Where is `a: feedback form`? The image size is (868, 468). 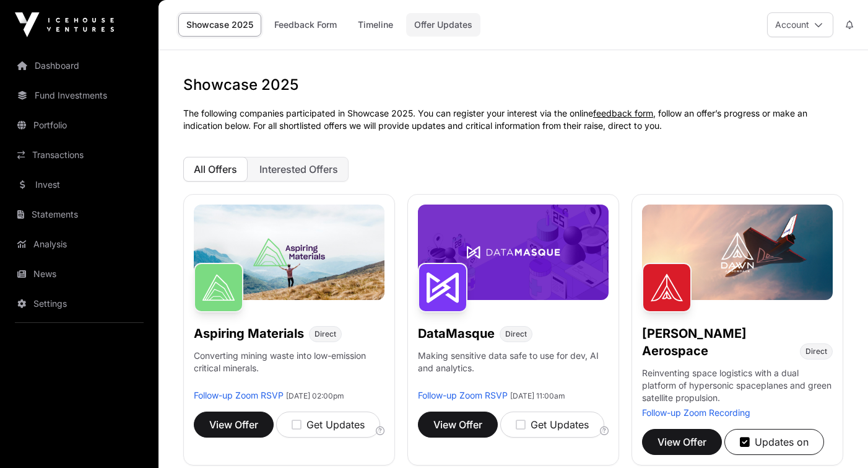 a: feedback form is located at coordinates (623, 112).